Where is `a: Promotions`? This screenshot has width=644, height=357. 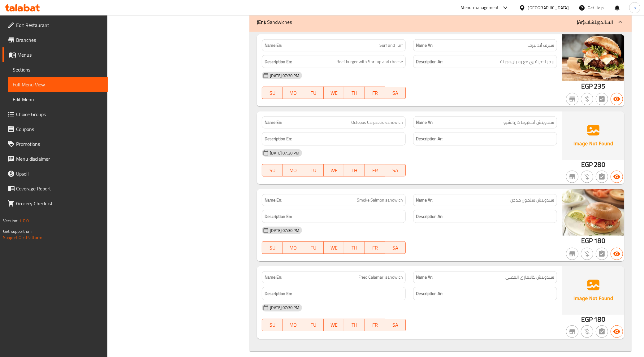
a: Promotions is located at coordinates (55, 144).